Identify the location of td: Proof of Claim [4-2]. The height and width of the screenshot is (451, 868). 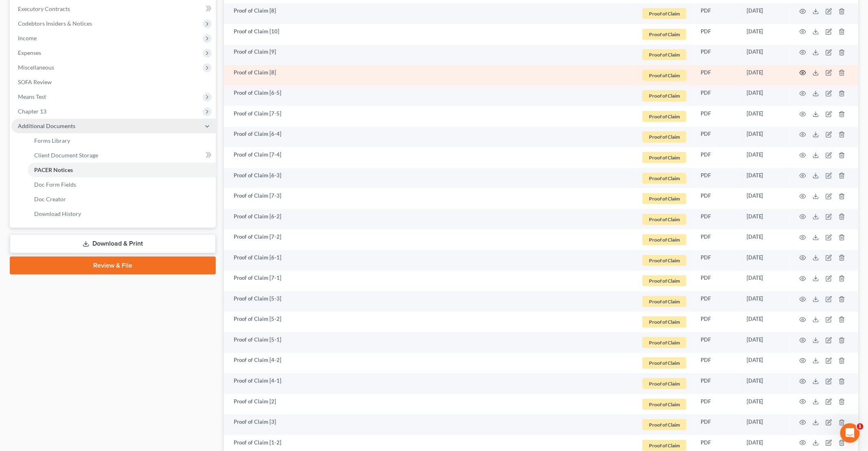
(429, 363).